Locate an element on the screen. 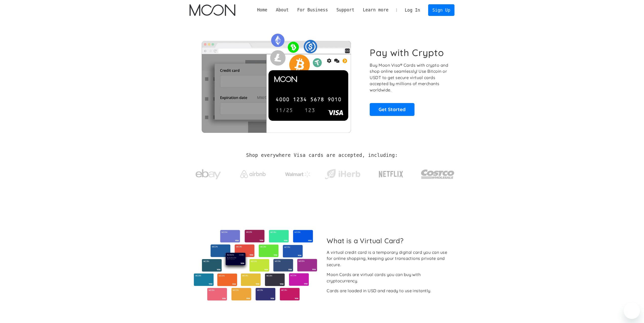 The height and width of the screenshot is (323, 644). div: Support is located at coordinates (345, 10).